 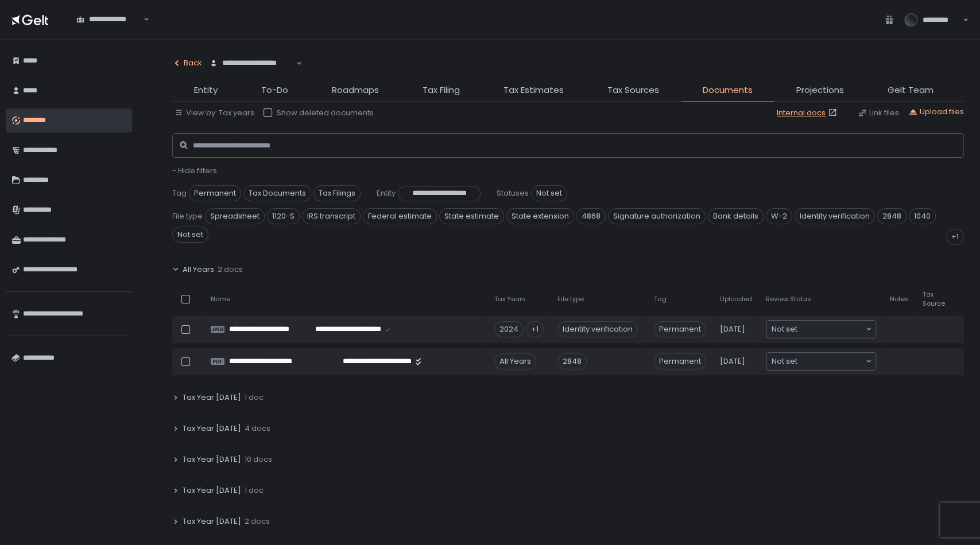 What do you see at coordinates (337, 194) in the screenshot?
I see `span: Tax Filings` at bounding box center [337, 194].